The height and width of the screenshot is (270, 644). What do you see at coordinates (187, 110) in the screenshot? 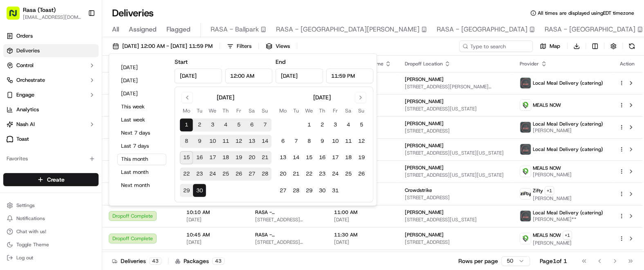
I see `th: Monday` at bounding box center [187, 110].